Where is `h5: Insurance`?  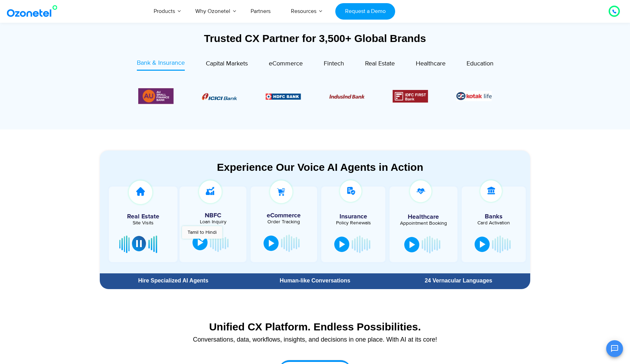
h5: Insurance is located at coordinates (353, 216).